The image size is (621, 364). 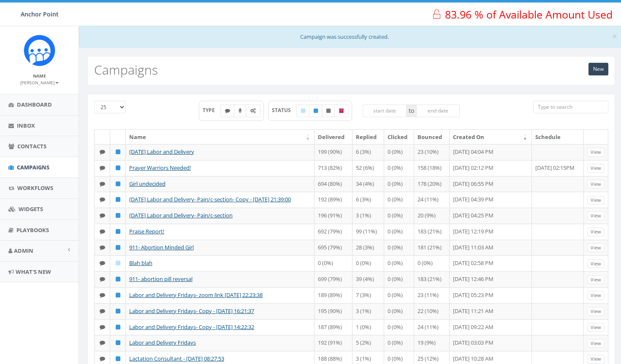 I want to click on span: Dashboard, so click(x=34, y=105).